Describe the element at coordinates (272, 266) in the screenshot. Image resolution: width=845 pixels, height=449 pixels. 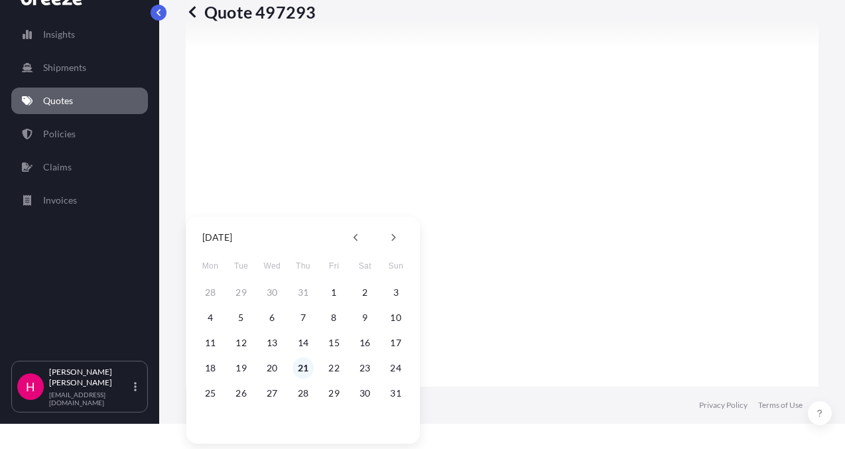
I see `span: Wednesday` at that location.